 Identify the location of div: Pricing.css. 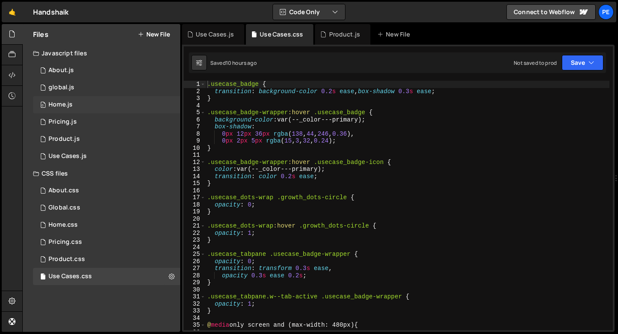
(65, 242).